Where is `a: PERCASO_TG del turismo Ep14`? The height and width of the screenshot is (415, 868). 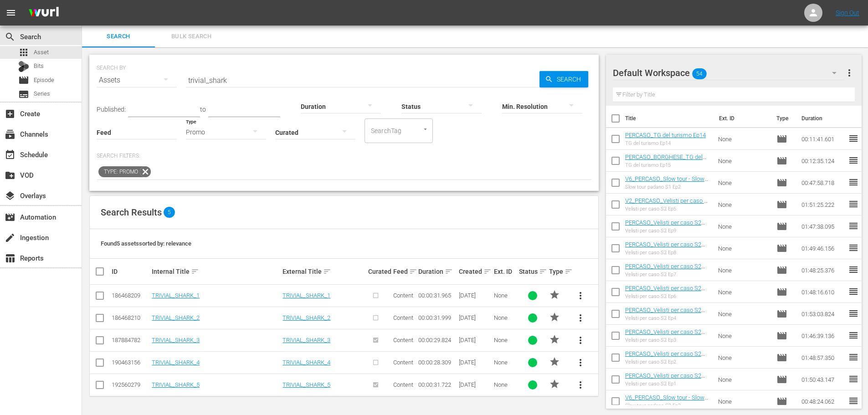 a: PERCASO_TG del turismo Ep14 is located at coordinates (665, 135).